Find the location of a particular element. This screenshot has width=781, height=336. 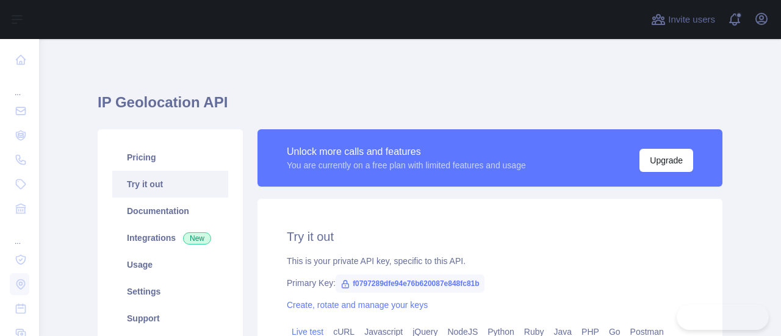

div: You are currently on a free plan with limited features and usage is located at coordinates (406, 165).